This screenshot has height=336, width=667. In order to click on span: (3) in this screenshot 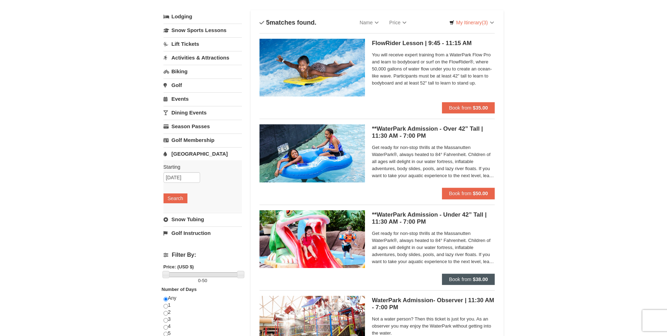, I will do `click(485, 23)`.